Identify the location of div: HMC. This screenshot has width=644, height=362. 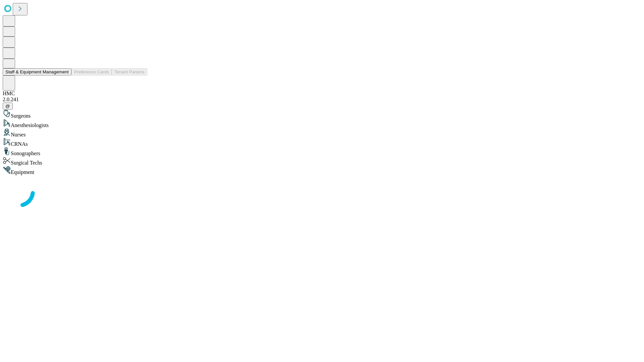
(322, 94).